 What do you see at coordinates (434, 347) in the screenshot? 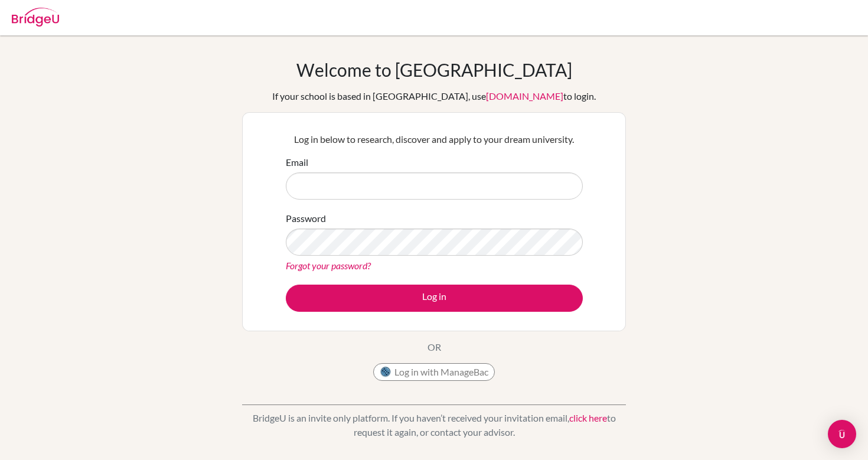
I see `p: OR` at bounding box center [434, 347].